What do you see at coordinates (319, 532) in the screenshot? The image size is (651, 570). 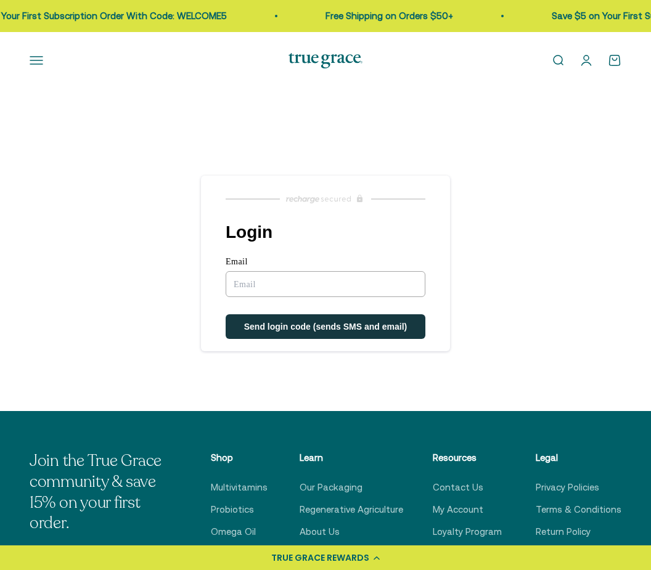 I see `a: About Us` at bounding box center [319, 532].